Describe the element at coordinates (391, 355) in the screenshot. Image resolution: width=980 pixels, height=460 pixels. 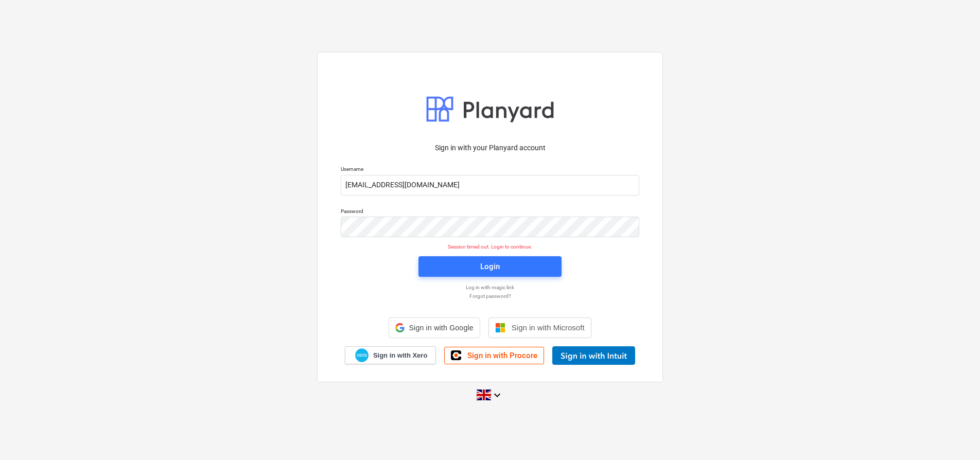
I see `a: Sign in with Xero` at that location.